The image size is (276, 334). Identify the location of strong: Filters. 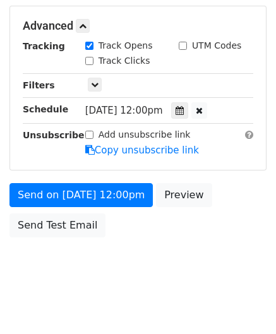
(38, 85).